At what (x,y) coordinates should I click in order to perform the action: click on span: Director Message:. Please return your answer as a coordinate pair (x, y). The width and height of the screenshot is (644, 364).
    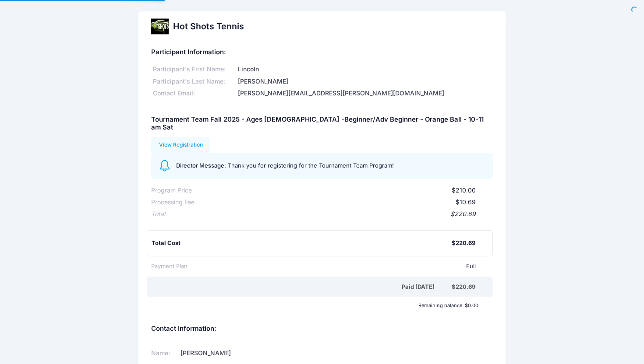
    Looking at the image, I should click on (201, 166).